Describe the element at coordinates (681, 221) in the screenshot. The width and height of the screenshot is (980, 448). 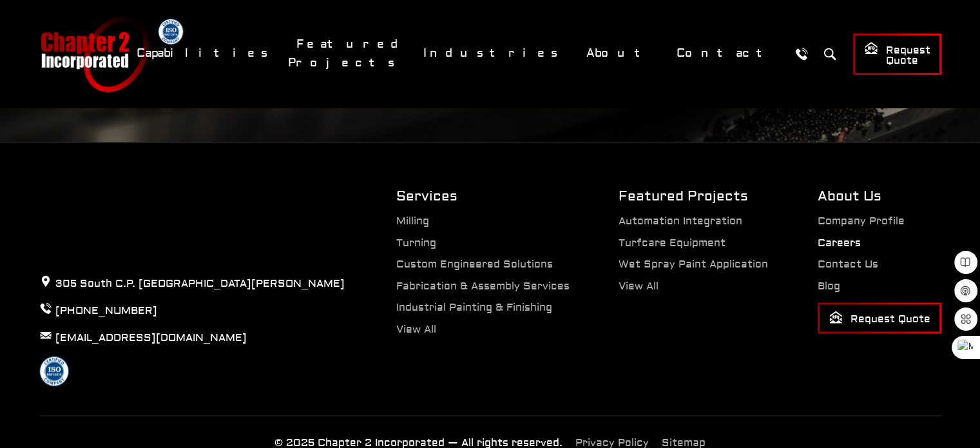
I see `a: Automation Integration` at that location.